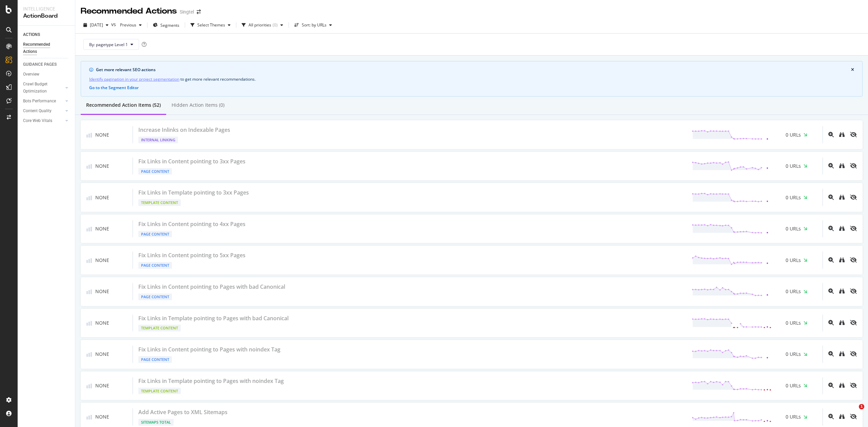 This screenshot has width=868, height=427. Describe the element at coordinates (314, 25) in the screenshot. I see `div: Sort: by URLs` at that location.